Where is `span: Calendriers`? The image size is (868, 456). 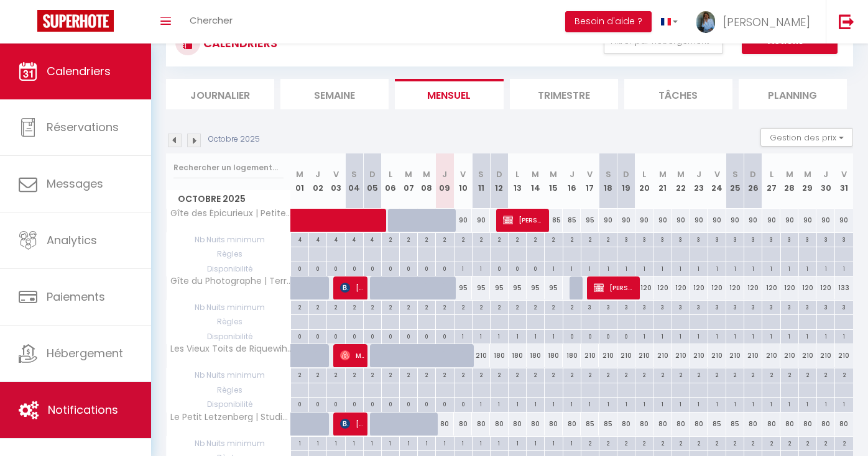
span: Calendriers is located at coordinates (78, 71).